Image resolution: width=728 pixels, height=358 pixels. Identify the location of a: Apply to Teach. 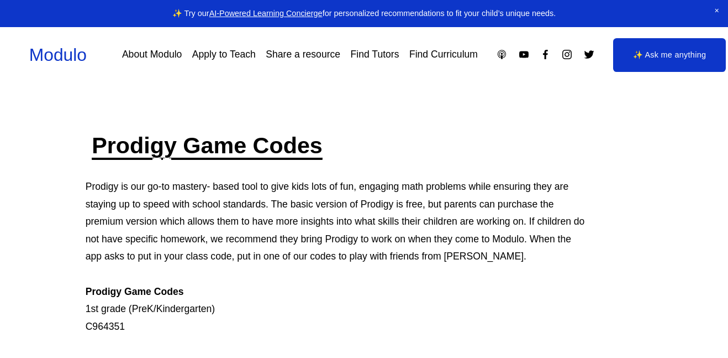
(224, 54).